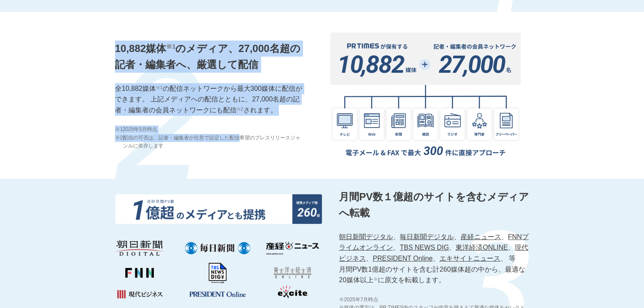 Image resolution: width=644 pixels, height=308 pixels. Describe the element at coordinates (218, 246) in the screenshot. I see `img: 合計月間PV数 1億超のメディアとも提携` at that location.